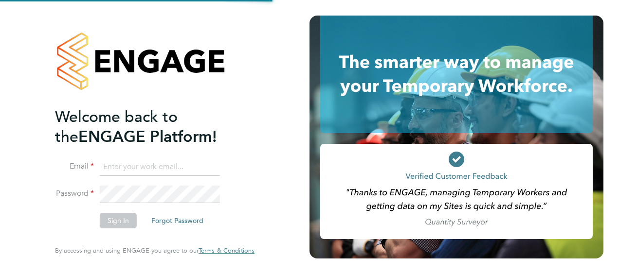 The height and width of the screenshot is (274, 619). Describe the element at coordinates (177, 221) in the screenshot. I see `button: Forgot Password` at that location.